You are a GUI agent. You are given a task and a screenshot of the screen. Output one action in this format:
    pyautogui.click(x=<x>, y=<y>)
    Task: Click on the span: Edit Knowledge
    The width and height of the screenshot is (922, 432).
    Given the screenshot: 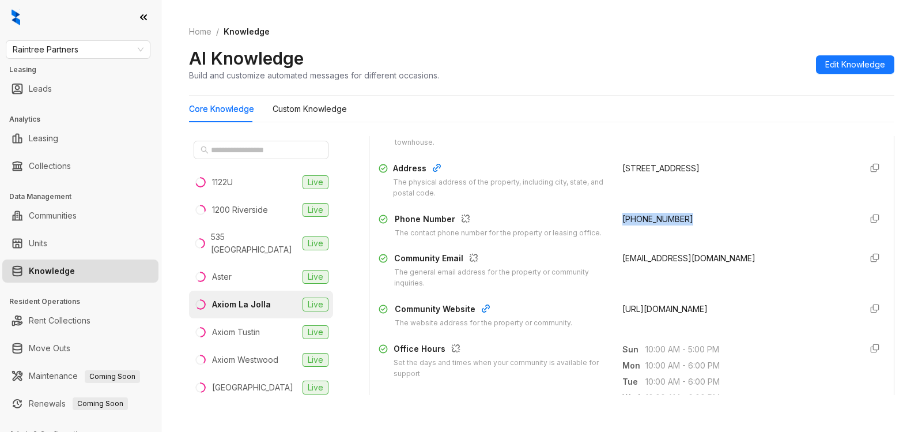 What is the action you would take?
    pyautogui.click(x=855, y=65)
    